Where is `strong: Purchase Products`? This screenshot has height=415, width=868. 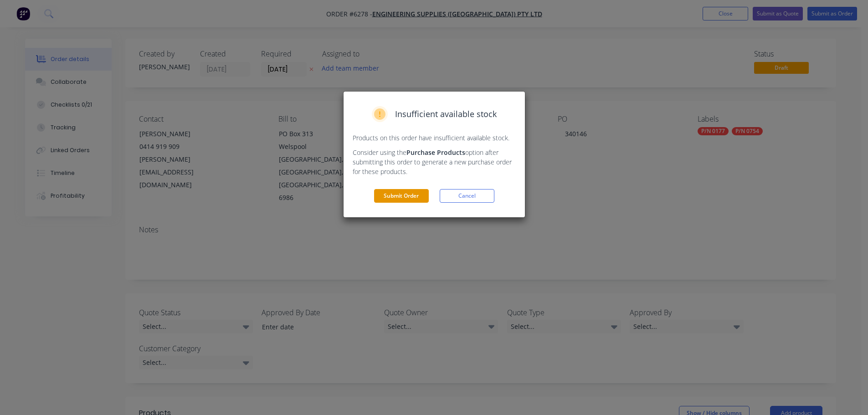
strong: Purchase Products is located at coordinates (435, 152).